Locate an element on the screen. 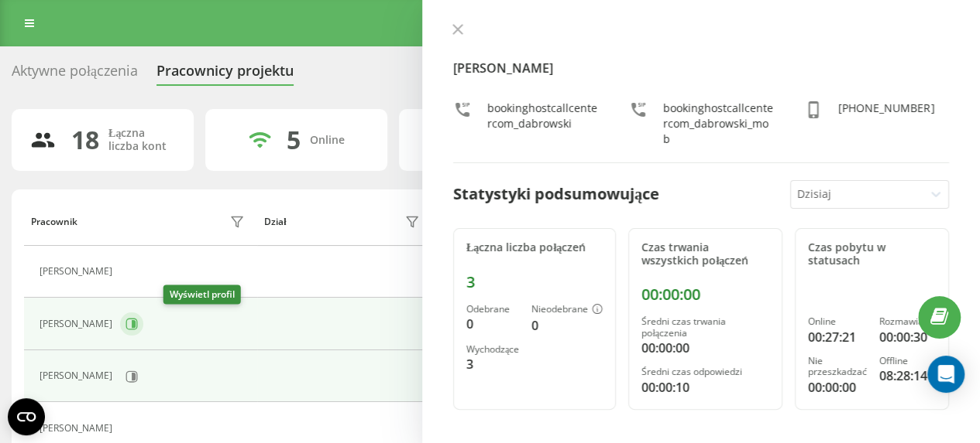 The height and width of the screenshot is (443, 980). div: bookinghostcallcentercom_dabrowski_mob is located at coordinates (718, 124).